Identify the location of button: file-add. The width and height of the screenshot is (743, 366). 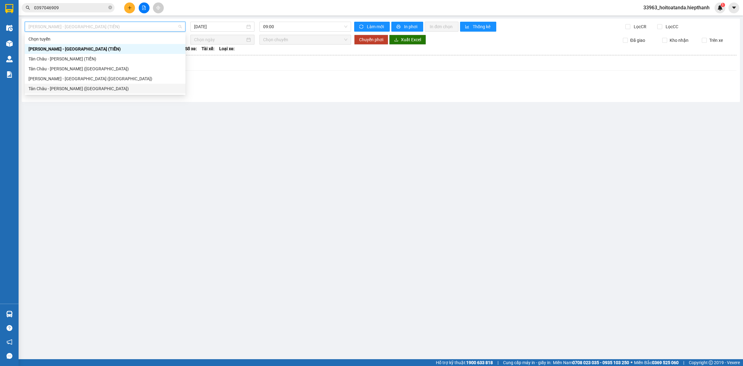
(144, 8).